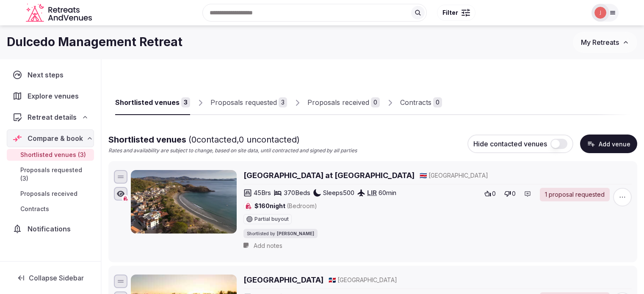 Image resolution: width=644 pixels, height=294 pixels. Describe the element at coordinates (147, 102) in the screenshot. I see `div: Shortlisted venues` at that location.